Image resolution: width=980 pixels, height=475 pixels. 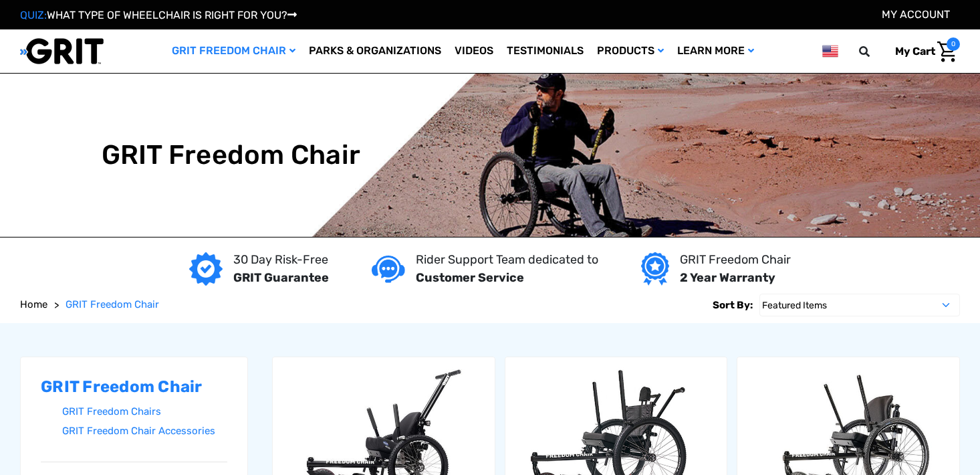 What do you see at coordinates (62, 51) in the screenshot?
I see `img: GRIT All-Terrain Wheelchair and Mobility Equipment` at bounding box center [62, 51].